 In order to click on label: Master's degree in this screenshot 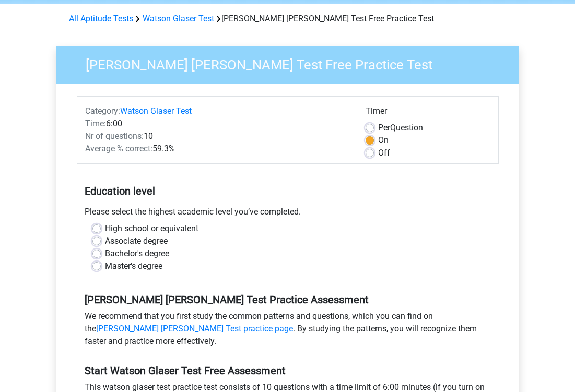, I will do `click(134, 266)`.